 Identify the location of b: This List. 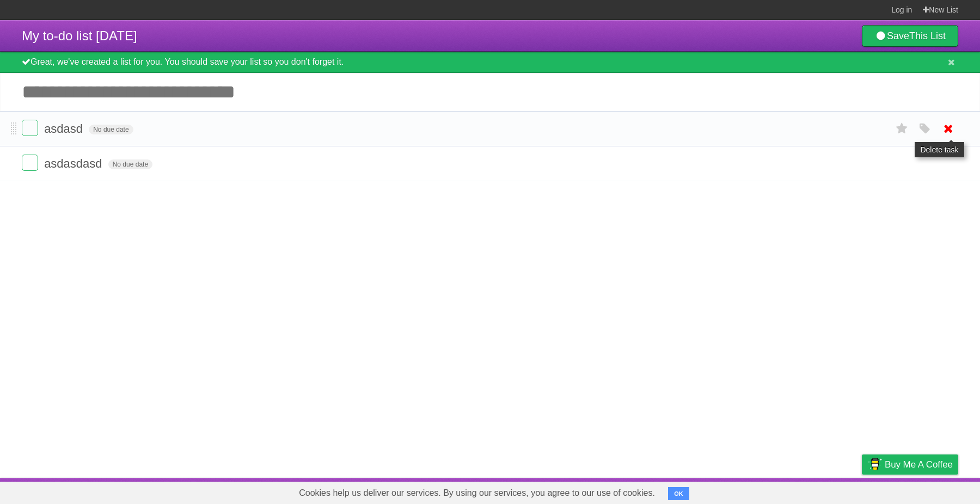
(927, 36).